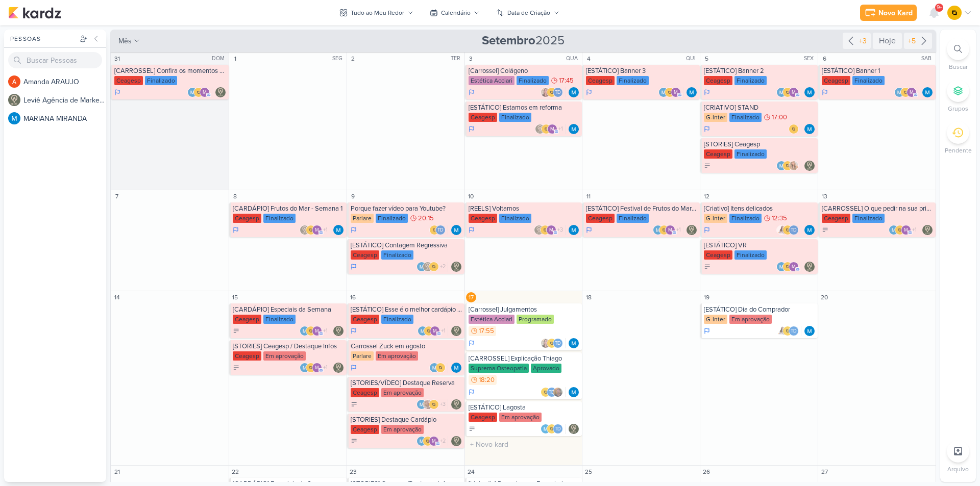 This screenshot has height=486, width=980. What do you see at coordinates (553, 343) in the screenshot?
I see `div: Colaboradores: Tatiane Acciari, IDBOX - Agência de Design, Thais de carvalho` at bounding box center [553, 343].